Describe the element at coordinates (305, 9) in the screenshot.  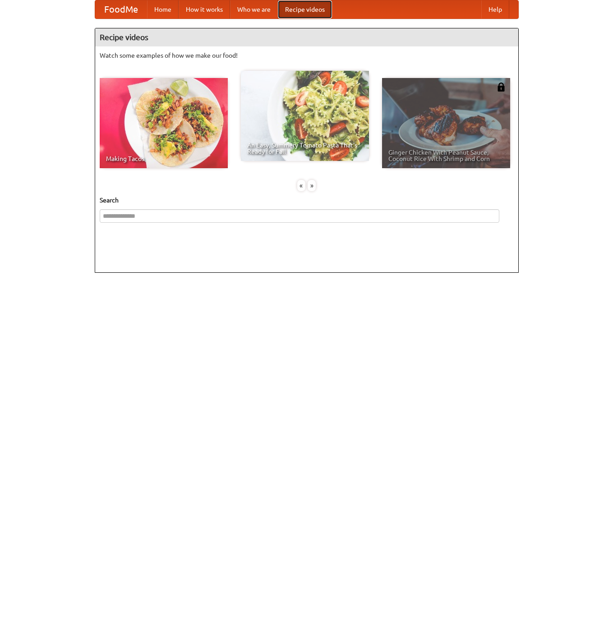
I see `a: Recipe videos` at that location.